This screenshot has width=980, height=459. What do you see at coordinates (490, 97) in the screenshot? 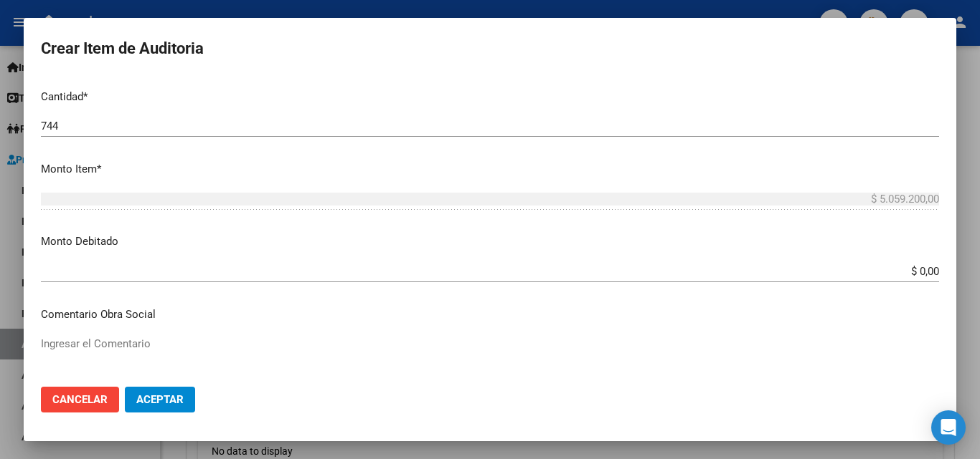
I see `p: Cantidad` at bounding box center [490, 97].